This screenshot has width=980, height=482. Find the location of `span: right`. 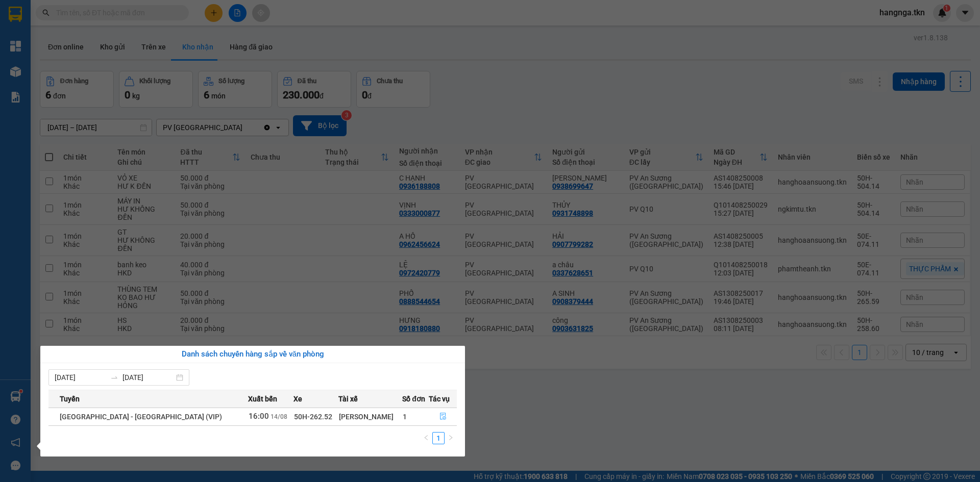

span: right is located at coordinates (450, 437).